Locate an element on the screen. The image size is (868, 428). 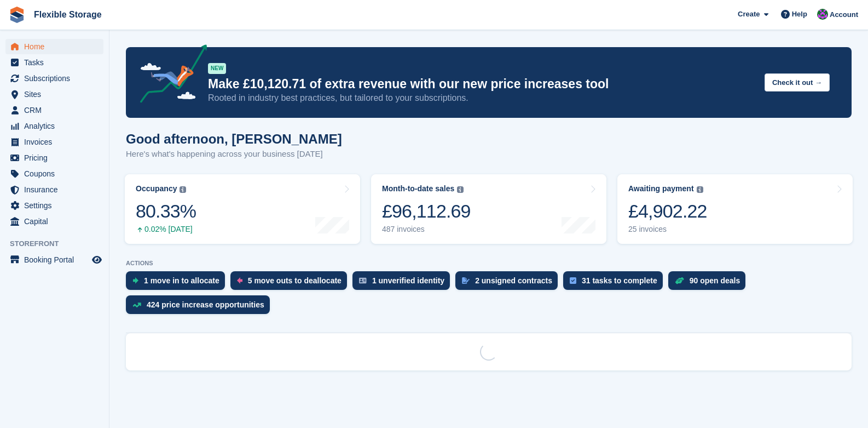
img: contract_signature_icon-13c848040528278c33f63329250d36e43548de30e8caae1d1a13099fd9432cc5.svg is located at coordinates (466, 280).